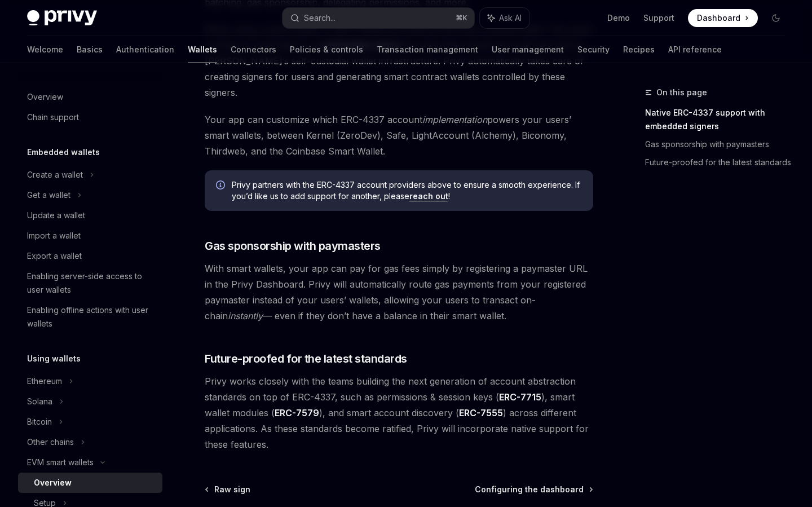 Image resolution: width=812 pixels, height=507 pixels. Describe the element at coordinates (89, 50) in the screenshot. I see `a: Basics` at that location.